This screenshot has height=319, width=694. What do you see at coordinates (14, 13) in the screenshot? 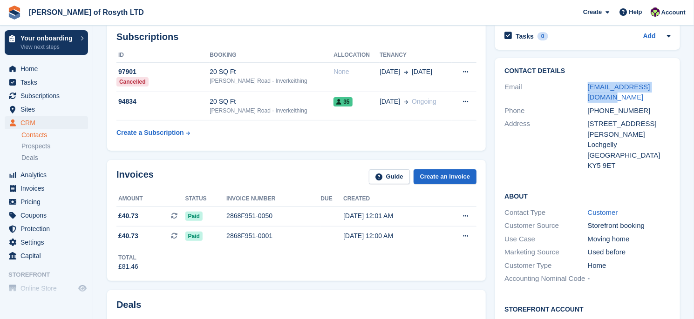
I see `img: stora-icon-8386f47178a22dfd0bd8f6a31ec36ba5ce8667c1dd55bd0f319d3a0aa187defe.svg` at bounding box center [14, 13].